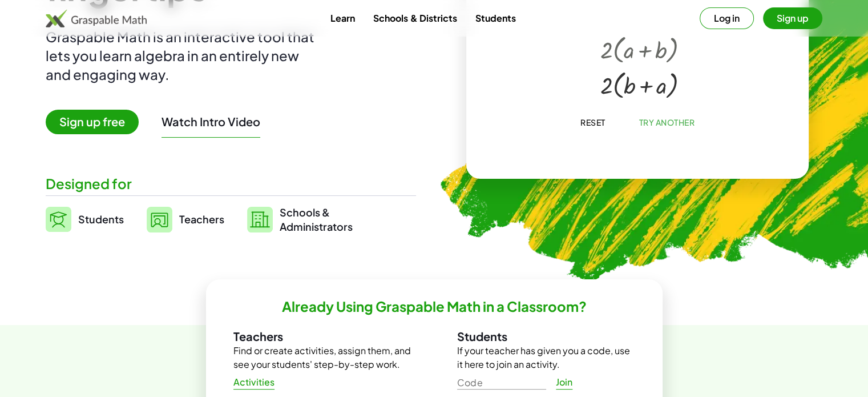 This screenshot has height=397, width=868. What do you see at coordinates (322, 358) in the screenshot?
I see `p: Find or create activities, assign them, and see your students' step-by-step work.` at bounding box center [322, 358].